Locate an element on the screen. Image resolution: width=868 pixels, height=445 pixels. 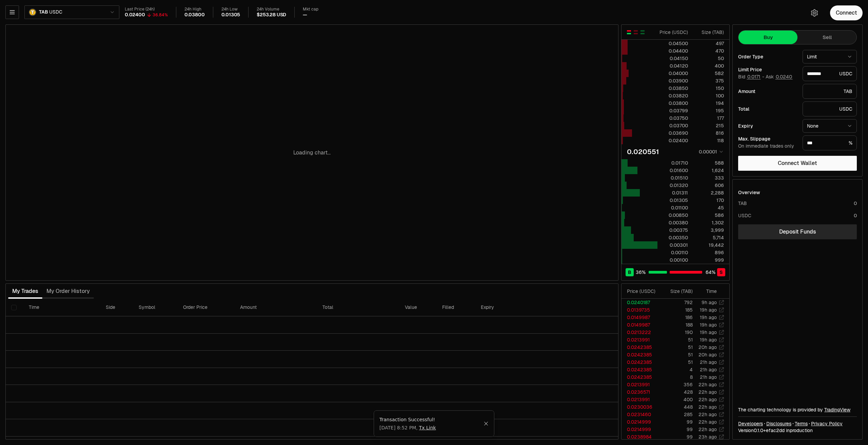
button: Close is located at coordinates (486, 424).